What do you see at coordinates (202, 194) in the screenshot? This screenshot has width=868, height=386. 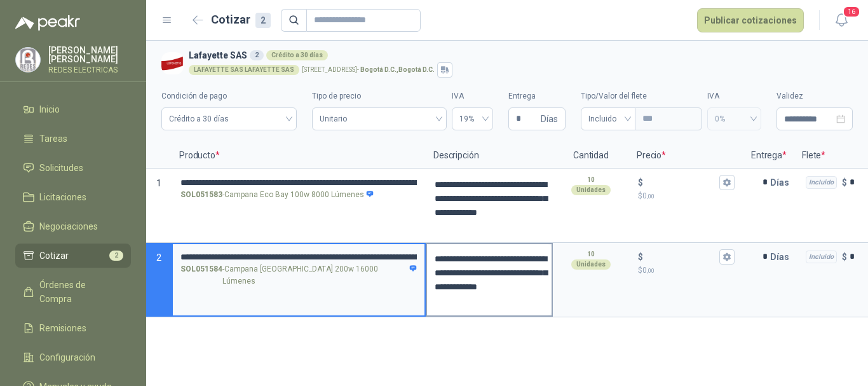 I see `strong: SOL051583` at bounding box center [202, 194].